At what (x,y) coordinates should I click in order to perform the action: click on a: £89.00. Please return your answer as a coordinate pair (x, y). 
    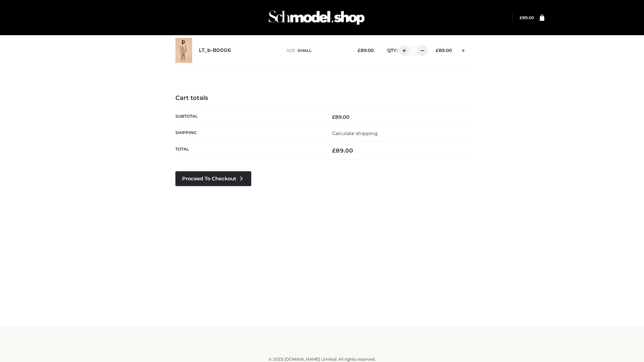
    Looking at the image, I should click on (527, 17).